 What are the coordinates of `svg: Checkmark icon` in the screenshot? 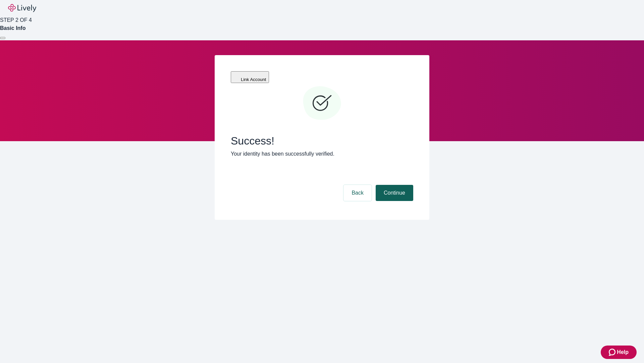 It's located at (322, 103).